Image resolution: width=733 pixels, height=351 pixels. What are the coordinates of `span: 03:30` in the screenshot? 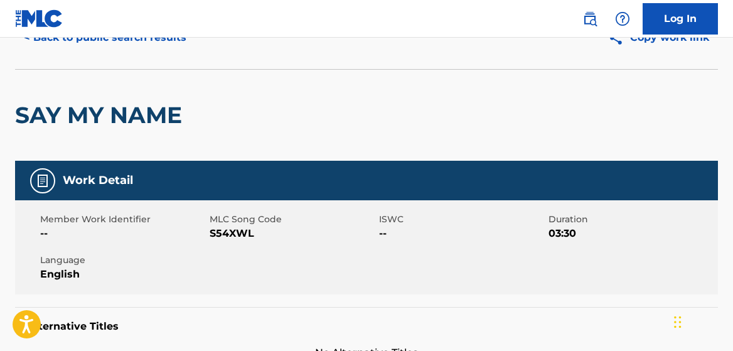 It's located at (632, 234).